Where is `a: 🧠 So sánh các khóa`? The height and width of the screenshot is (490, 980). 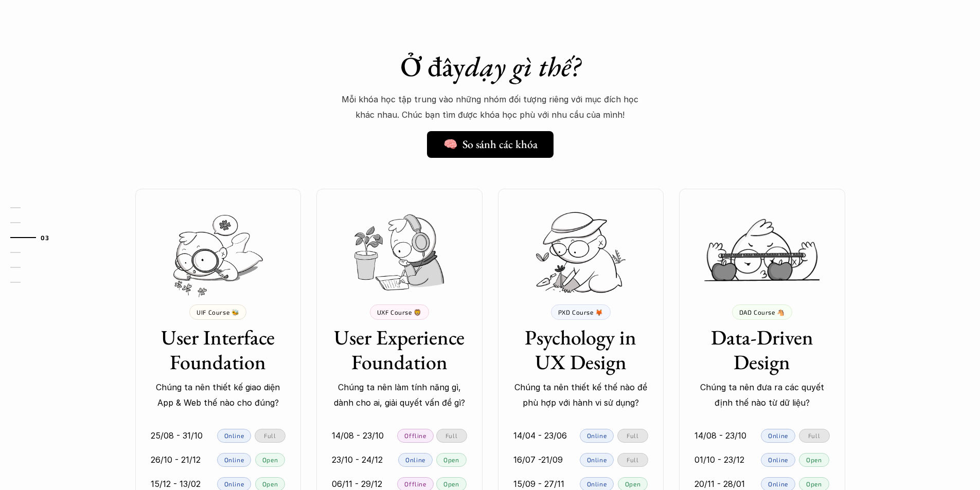 a: 🧠 So sánh các khóa is located at coordinates (490, 144).